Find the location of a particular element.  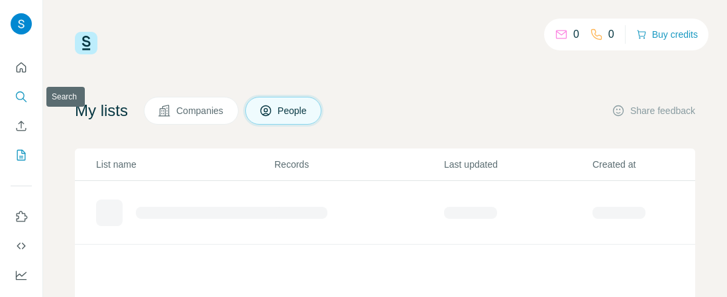

p: Last updated is located at coordinates (518, 164).